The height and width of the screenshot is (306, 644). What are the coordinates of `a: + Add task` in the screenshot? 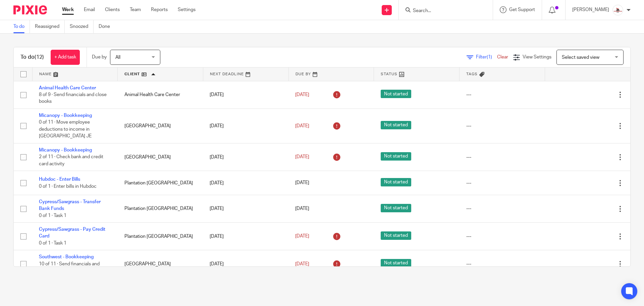 It's located at (65, 57).